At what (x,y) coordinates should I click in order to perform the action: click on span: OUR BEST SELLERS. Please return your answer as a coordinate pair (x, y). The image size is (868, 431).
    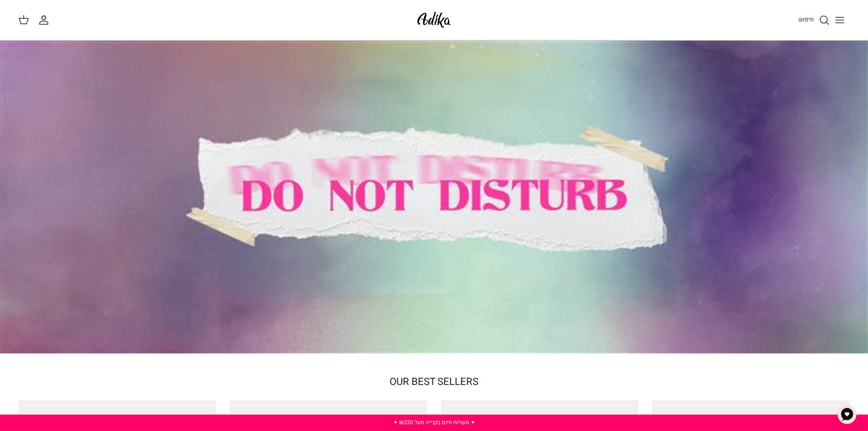
    Looking at the image, I should click on (434, 382).